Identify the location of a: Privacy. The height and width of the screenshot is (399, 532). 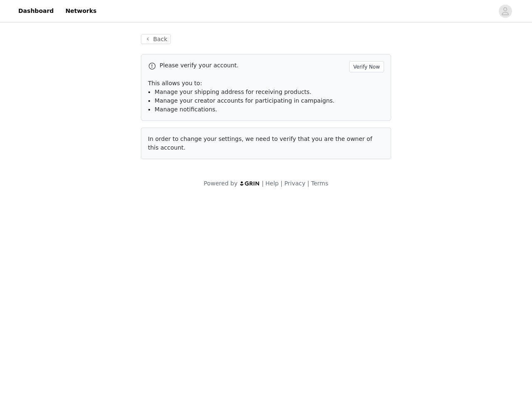
(295, 183).